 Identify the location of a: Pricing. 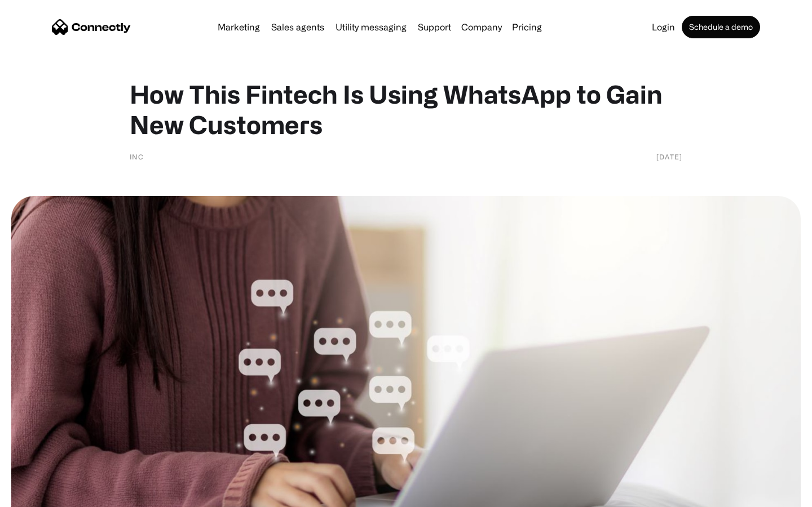
(526, 27).